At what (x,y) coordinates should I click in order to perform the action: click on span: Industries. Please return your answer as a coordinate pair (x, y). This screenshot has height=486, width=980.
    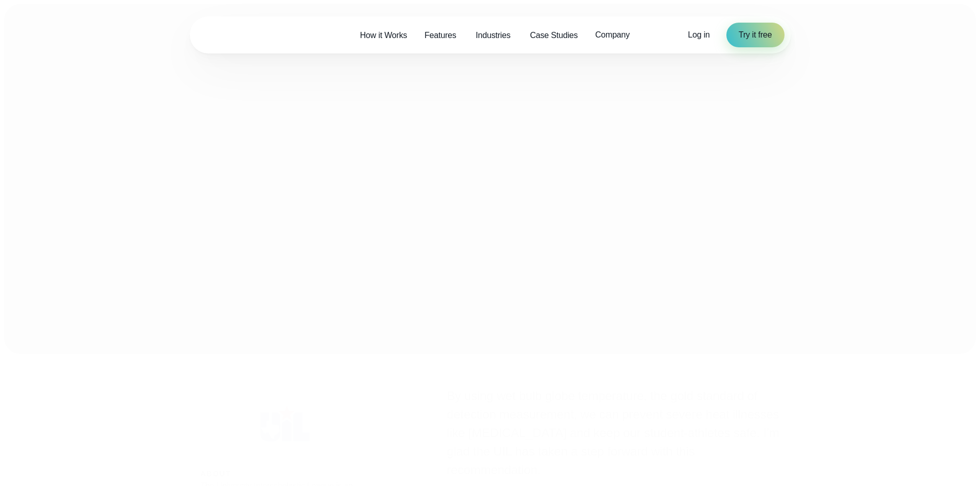
    Looking at the image, I should click on (493, 35).